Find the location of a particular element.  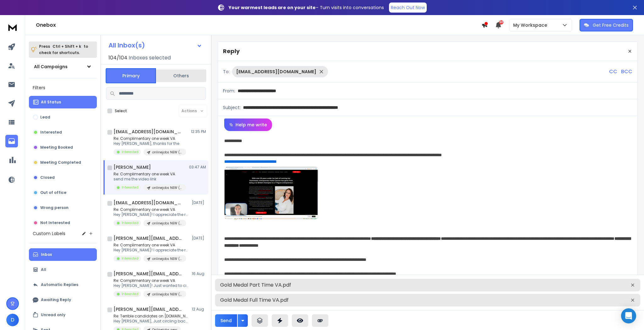

p: Wrong person is located at coordinates (54, 208).